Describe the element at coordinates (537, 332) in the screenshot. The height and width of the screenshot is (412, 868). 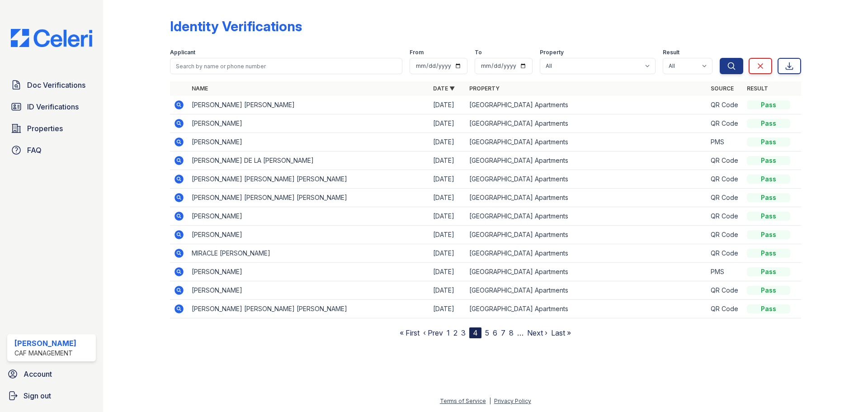
I see `a: Next ›` at that location.